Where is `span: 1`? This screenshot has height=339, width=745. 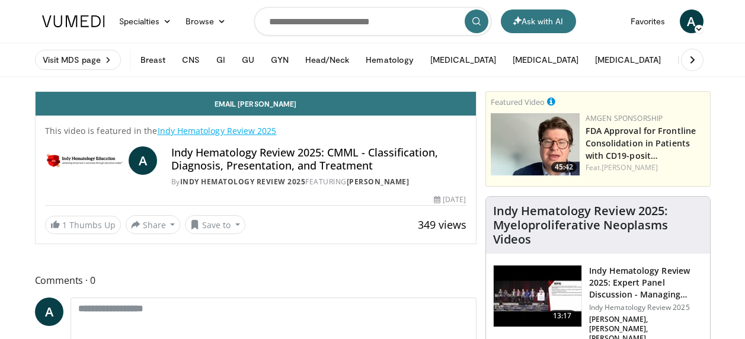
span: 1 is located at coordinates (65, 225).